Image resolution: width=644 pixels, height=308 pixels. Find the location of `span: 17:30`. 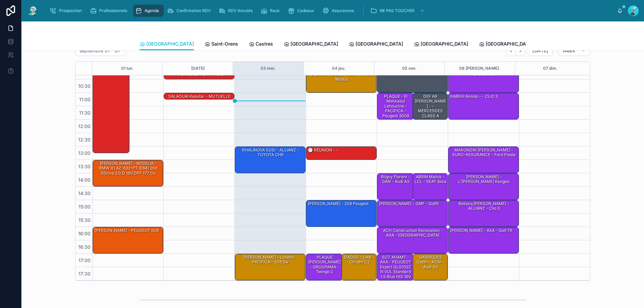

span: 17:30 is located at coordinates (84, 273).